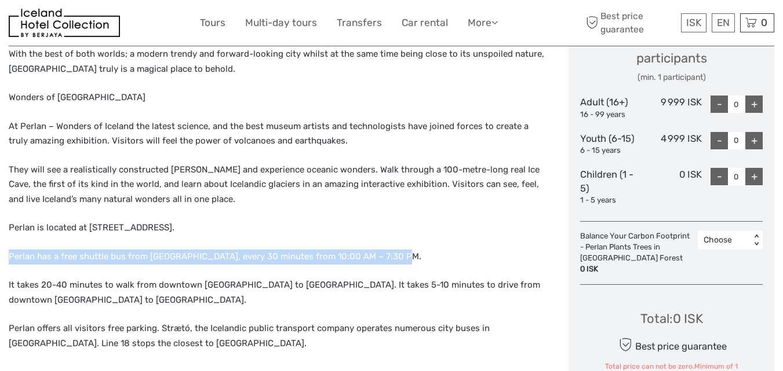 This screenshot has height=371, width=783. Describe the element at coordinates (276, 336) in the screenshot. I see `p: Perlan offers all visitors free parking. Strætó, the Icelandic public transport company operates ...` at that location.